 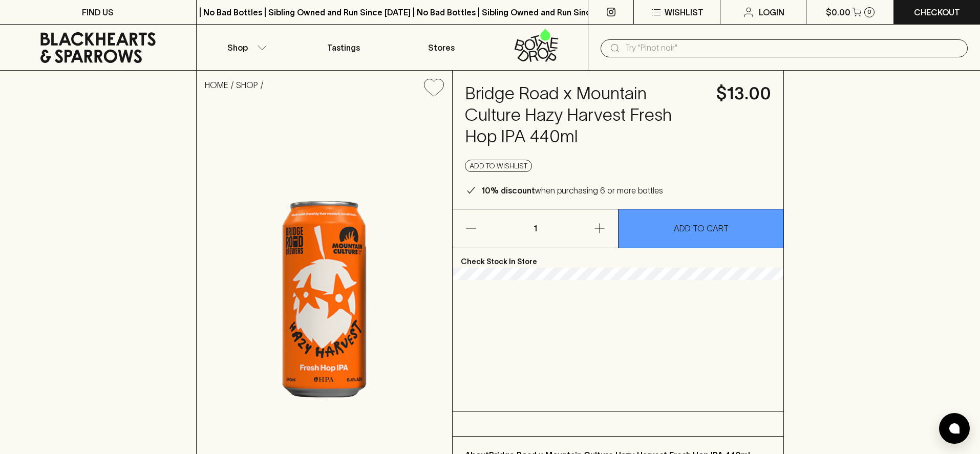 What do you see at coordinates (237, 47) in the screenshot?
I see `p: Shop` at bounding box center [237, 47].